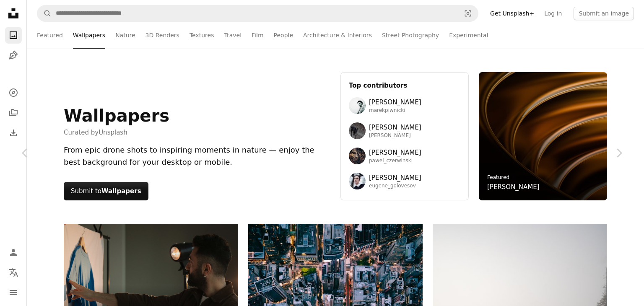  I want to click on button: Submit toWallpapers, so click(106, 191).